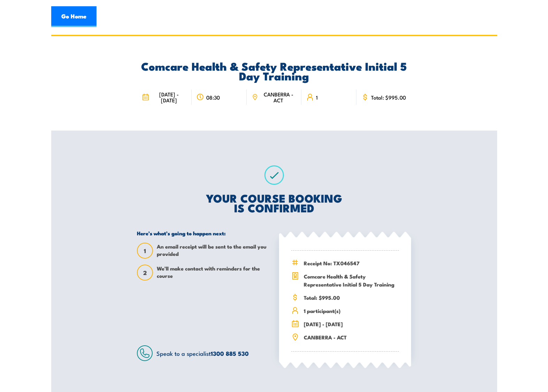 The width and height of the screenshot is (548, 392). What do you see at coordinates (202, 353) in the screenshot?
I see `span: Speak to a specialist` at bounding box center [202, 353].